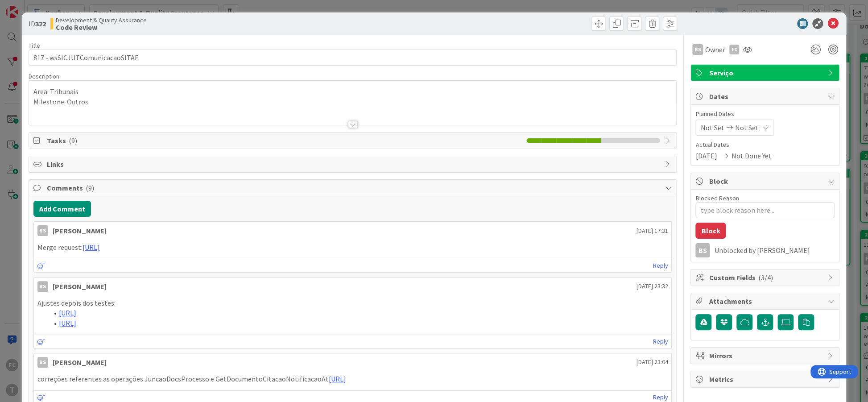 This screenshot has height=402, width=868. Describe the element at coordinates (285, 141) in the screenshot. I see `span: Tasks` at that location.